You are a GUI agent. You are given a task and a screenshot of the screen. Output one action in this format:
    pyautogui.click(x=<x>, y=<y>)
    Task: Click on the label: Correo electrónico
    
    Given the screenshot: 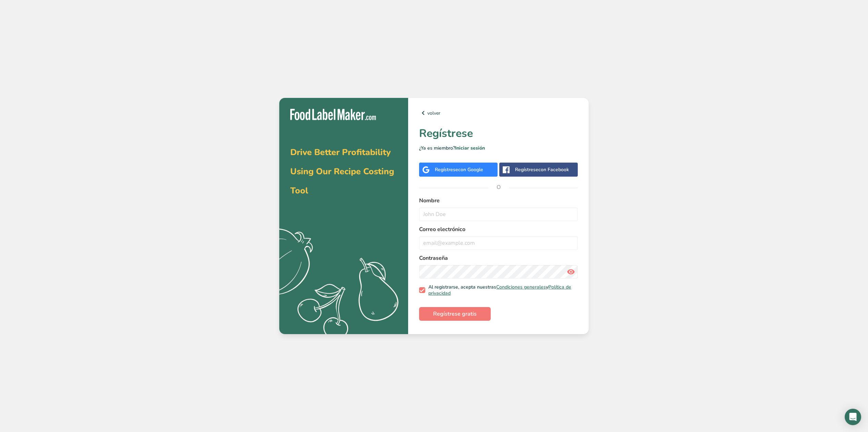 What is the action you would take?
    pyautogui.click(x=498, y=230)
    